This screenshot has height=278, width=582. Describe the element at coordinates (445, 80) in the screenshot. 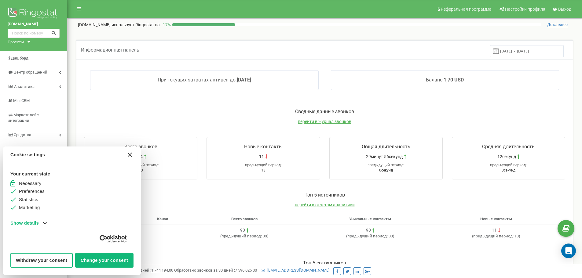

I see `a: Баланс:1,70 USD` at that location.